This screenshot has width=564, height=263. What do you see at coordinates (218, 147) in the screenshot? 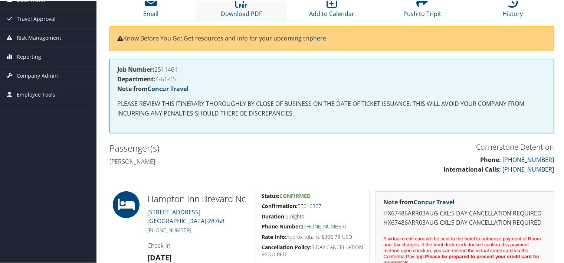
I see `h2: Passenger(s)` at bounding box center [218, 147].